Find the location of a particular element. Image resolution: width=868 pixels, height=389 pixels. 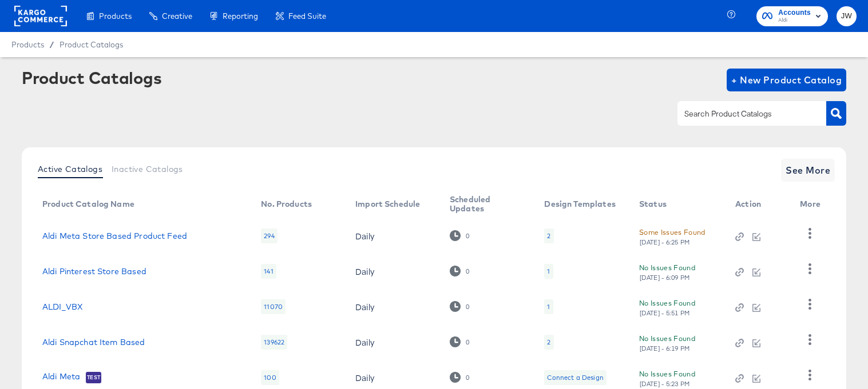

span: See More is located at coordinates (808, 171).